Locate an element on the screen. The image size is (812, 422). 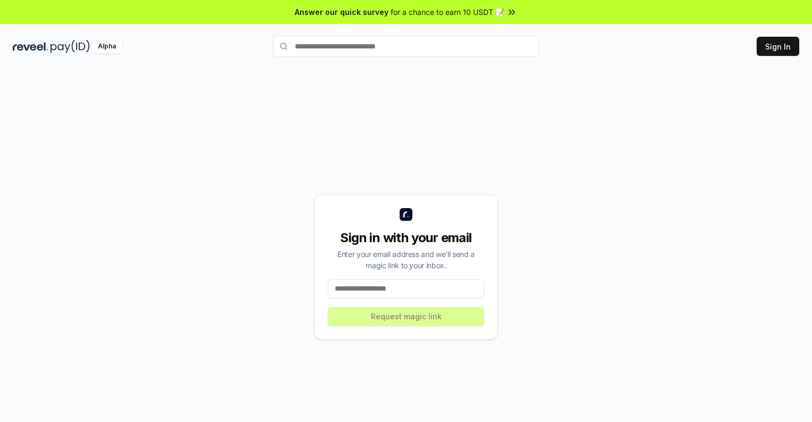
span: Answer our quick survey is located at coordinates (342, 12).